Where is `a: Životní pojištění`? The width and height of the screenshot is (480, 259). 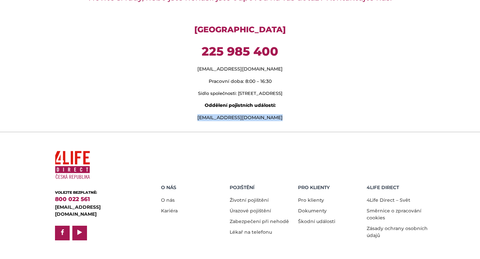
a: Životní pojištění is located at coordinates (249, 200).